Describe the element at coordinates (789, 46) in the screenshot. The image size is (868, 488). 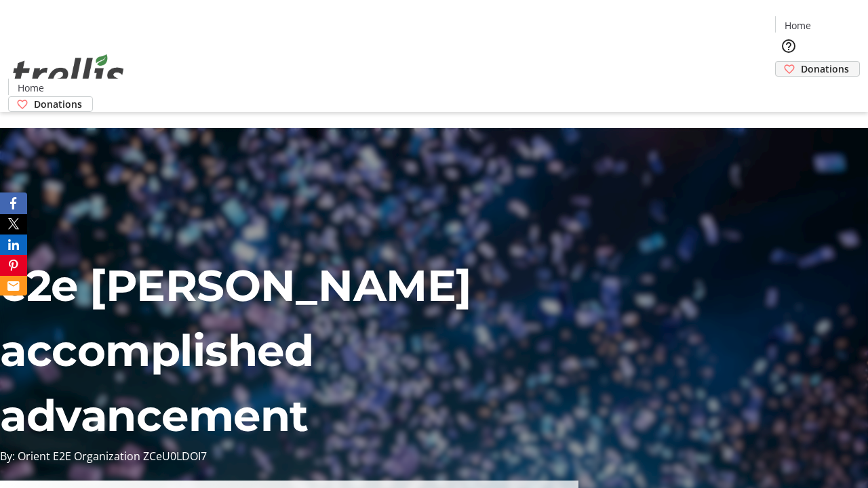
I see `button: Help` at that location.